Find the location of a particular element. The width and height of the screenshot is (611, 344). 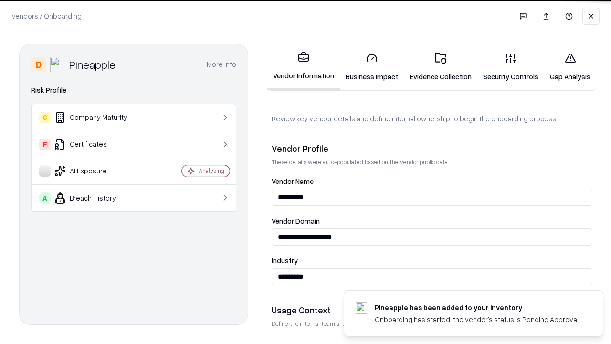

div: Vendor Profile is located at coordinates (432, 148).